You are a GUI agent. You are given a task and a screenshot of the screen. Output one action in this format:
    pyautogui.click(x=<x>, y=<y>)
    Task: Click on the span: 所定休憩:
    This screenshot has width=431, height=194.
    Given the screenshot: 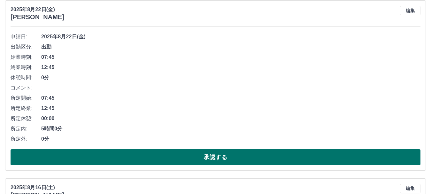 What is the action you would take?
    pyautogui.click(x=26, y=119)
    